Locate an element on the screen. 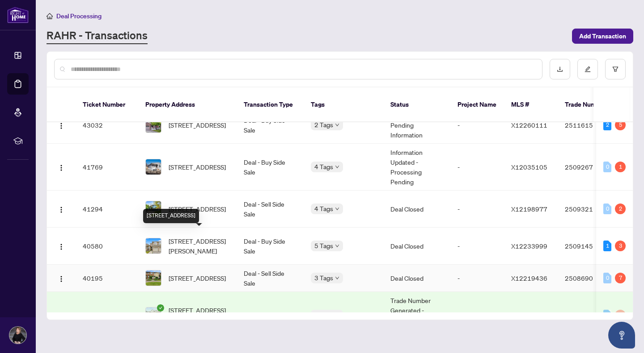 The height and width of the screenshot is (353, 644). td: Trade Number Generated - Pending Information is located at coordinates (417, 315).